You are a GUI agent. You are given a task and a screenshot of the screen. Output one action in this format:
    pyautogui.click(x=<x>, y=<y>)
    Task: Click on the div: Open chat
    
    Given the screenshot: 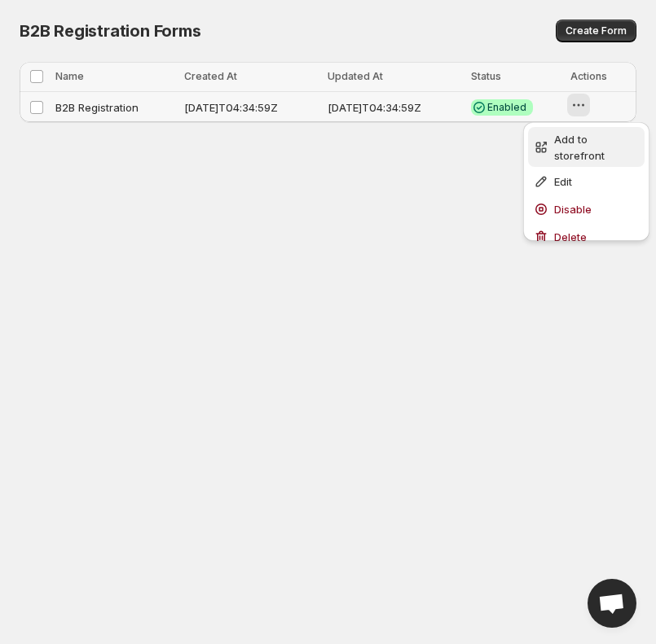 What is the action you would take?
    pyautogui.click(x=612, y=603)
    